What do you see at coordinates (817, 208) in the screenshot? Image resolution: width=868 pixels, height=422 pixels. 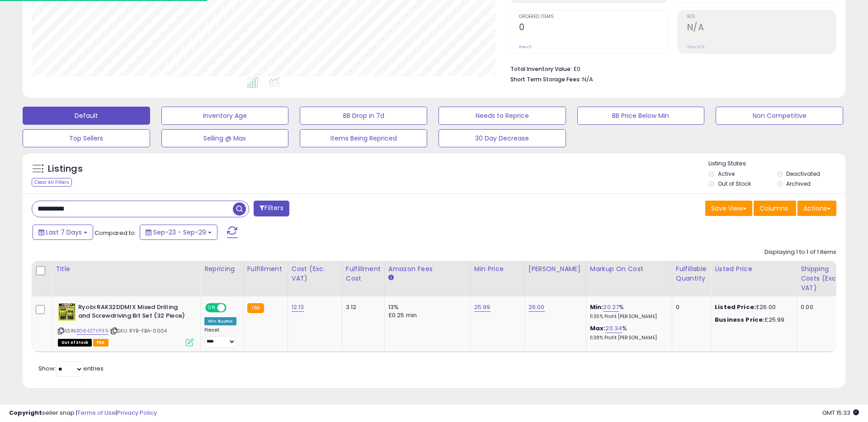 I see `button: Actions` at bounding box center [817, 208].